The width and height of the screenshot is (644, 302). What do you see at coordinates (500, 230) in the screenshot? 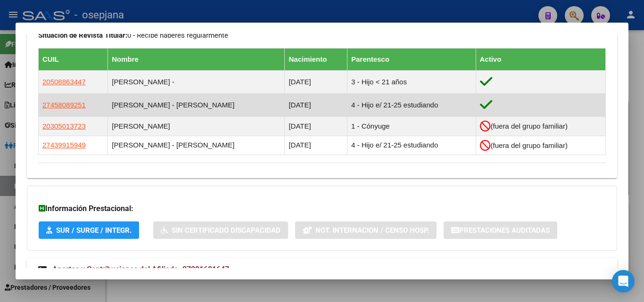
I see `button: Prestaciones Auditadas` at bounding box center [500, 230].